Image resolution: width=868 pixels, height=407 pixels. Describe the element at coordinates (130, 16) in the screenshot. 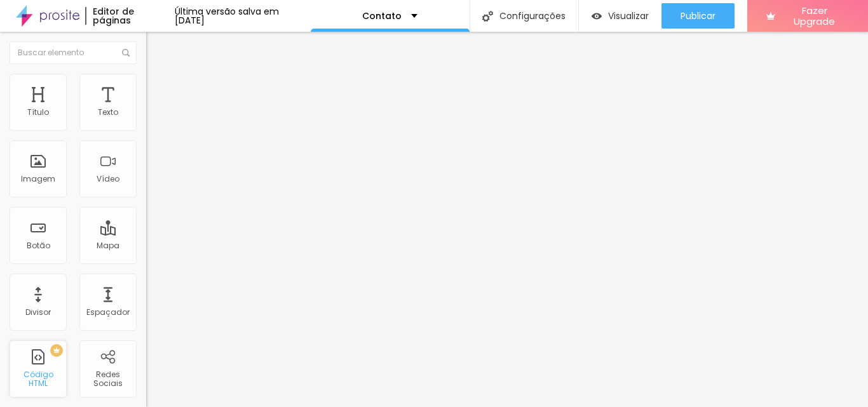

I see `div: Editor de páginas` at that location.